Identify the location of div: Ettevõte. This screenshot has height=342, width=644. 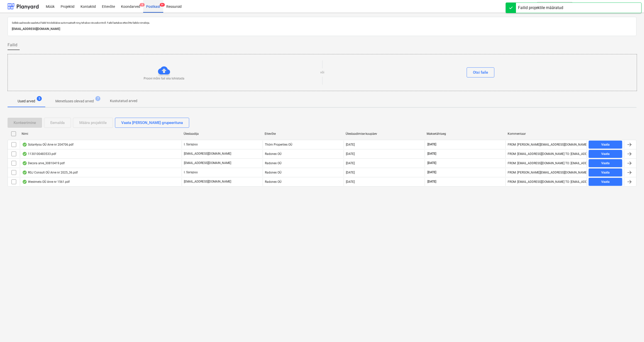
(303, 134).